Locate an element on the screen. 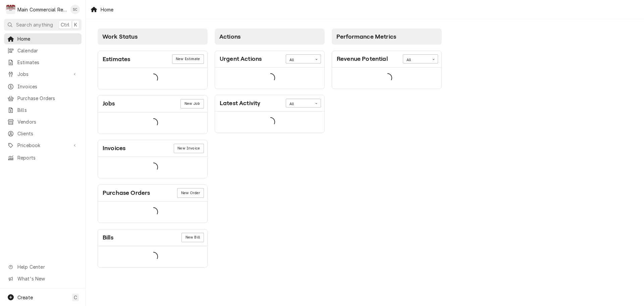  a: Bills is located at coordinates (42, 110).